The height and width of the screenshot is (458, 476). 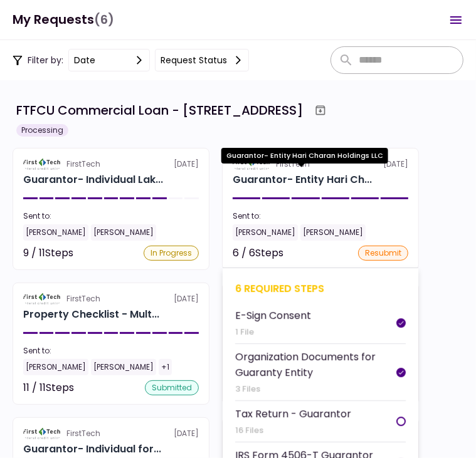 What do you see at coordinates (293, 414) in the screenshot?
I see `div: Tax Return - Guarantor` at bounding box center [293, 414].